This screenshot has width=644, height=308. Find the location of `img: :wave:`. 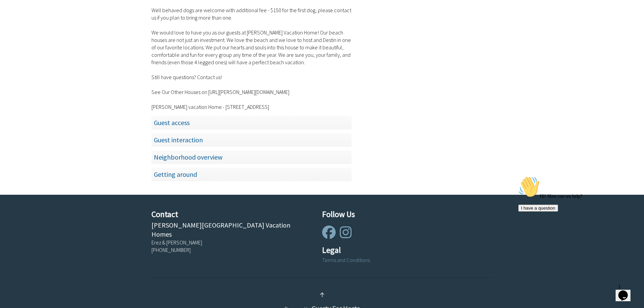

img: :wave: is located at coordinates (14, 14).